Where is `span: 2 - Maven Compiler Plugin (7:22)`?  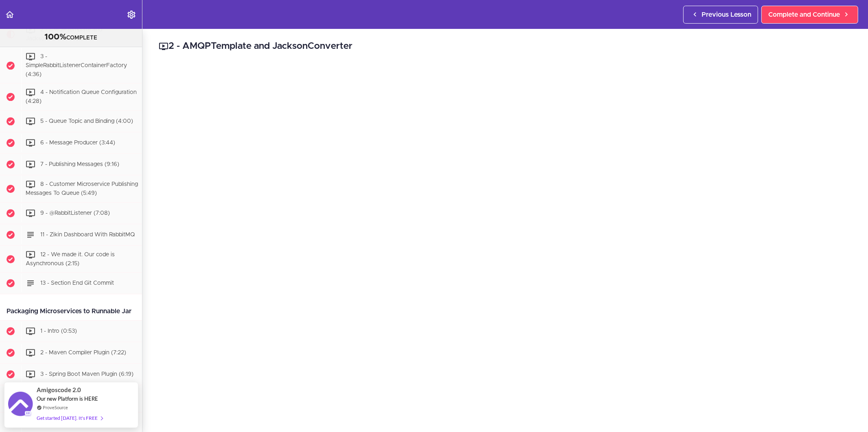 span: 2 - Maven Compiler Plugin (7:22) is located at coordinates (83, 353).